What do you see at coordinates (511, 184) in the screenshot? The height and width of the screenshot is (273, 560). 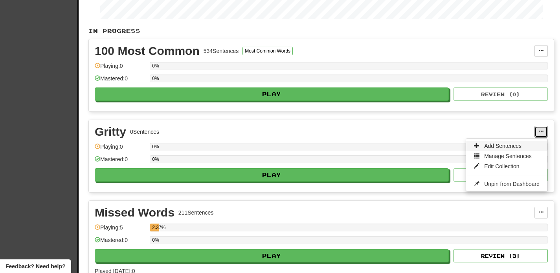 I see `span: Unpin from Dashboard` at bounding box center [511, 184].